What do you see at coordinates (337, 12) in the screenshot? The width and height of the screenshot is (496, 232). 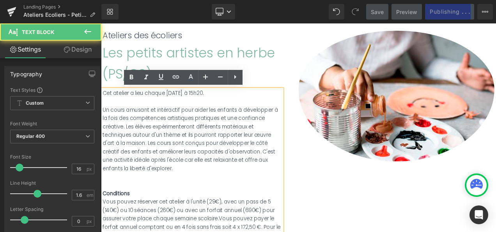 I see `button: Undo` at bounding box center [337, 12].